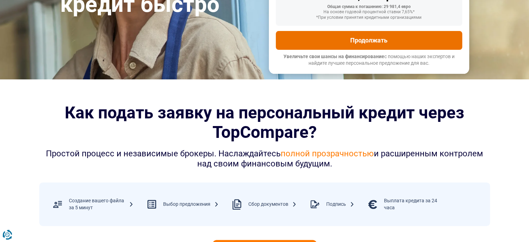 Image resolution: width=529 pixels, height=242 pixels. I want to click on font: Продолжать, so click(368, 40).